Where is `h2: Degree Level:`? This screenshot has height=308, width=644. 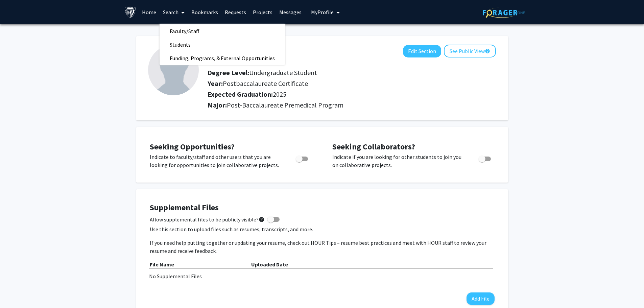
h2: Degree Level: is located at coordinates (352, 73).